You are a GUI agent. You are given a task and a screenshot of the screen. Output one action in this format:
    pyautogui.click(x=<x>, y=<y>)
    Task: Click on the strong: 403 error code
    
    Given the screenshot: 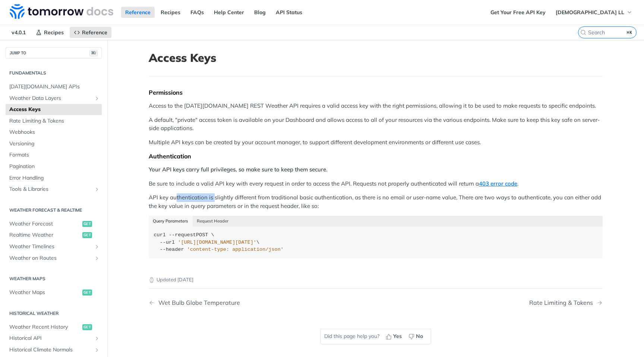 What is the action you would take?
    pyautogui.click(x=498, y=183)
    